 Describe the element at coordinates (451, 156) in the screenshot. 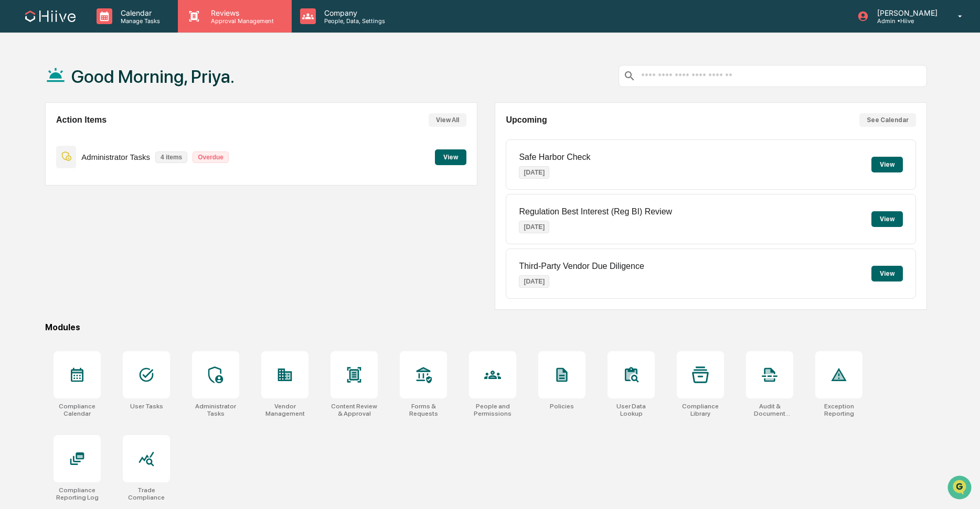

I see `a: View` at that location.